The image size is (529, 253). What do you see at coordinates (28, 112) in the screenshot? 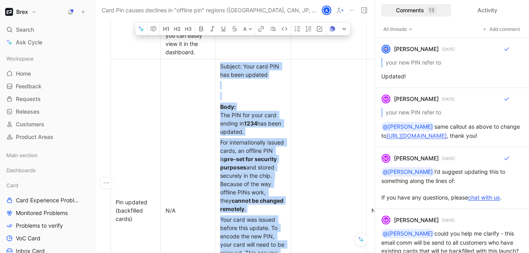
I see `span: Releases` at bounding box center [28, 112].